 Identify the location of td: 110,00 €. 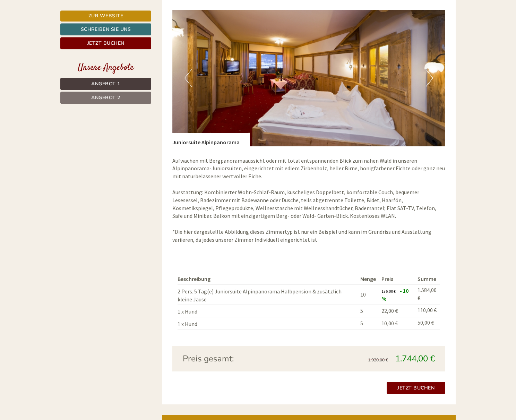
(427, 311).